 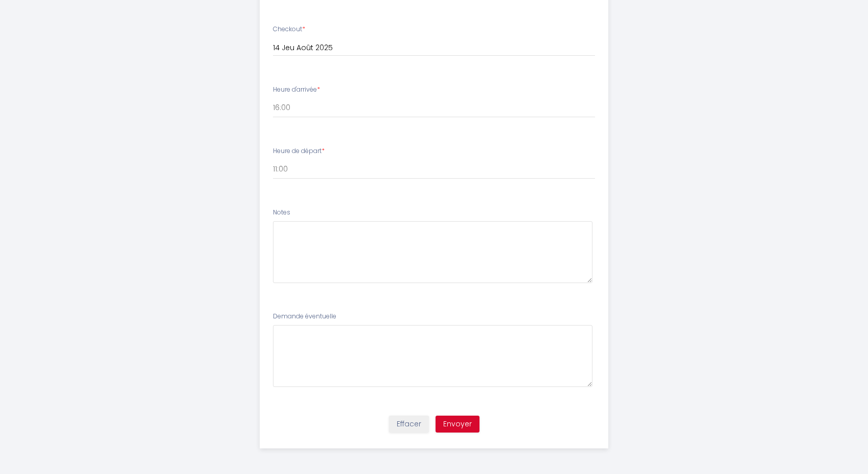 What do you see at coordinates (289, 29) in the screenshot?
I see `label: Checkout` at bounding box center [289, 29].